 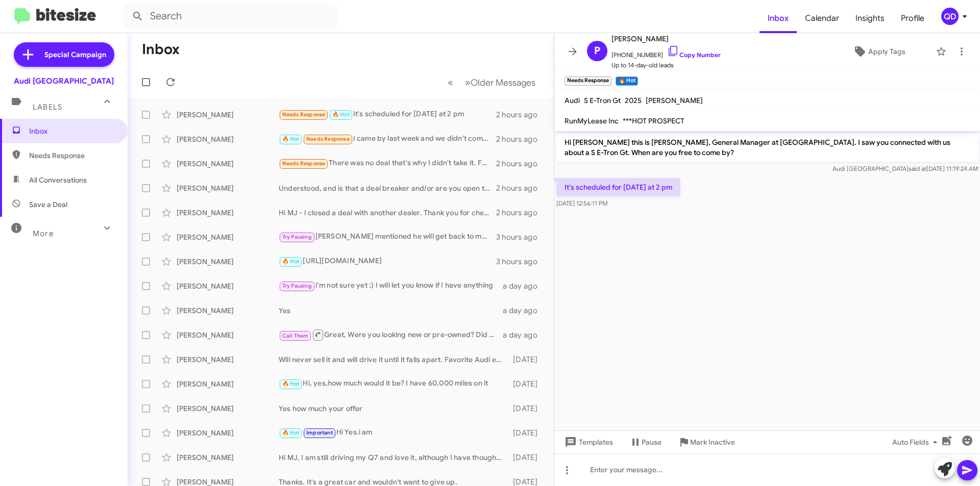 I want to click on a: Calendar, so click(x=822, y=19).